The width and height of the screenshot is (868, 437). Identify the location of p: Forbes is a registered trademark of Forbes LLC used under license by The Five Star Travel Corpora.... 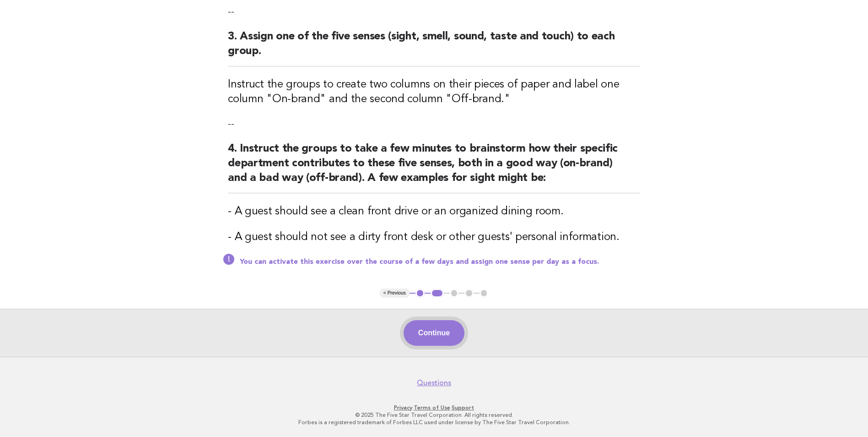
(434, 422).